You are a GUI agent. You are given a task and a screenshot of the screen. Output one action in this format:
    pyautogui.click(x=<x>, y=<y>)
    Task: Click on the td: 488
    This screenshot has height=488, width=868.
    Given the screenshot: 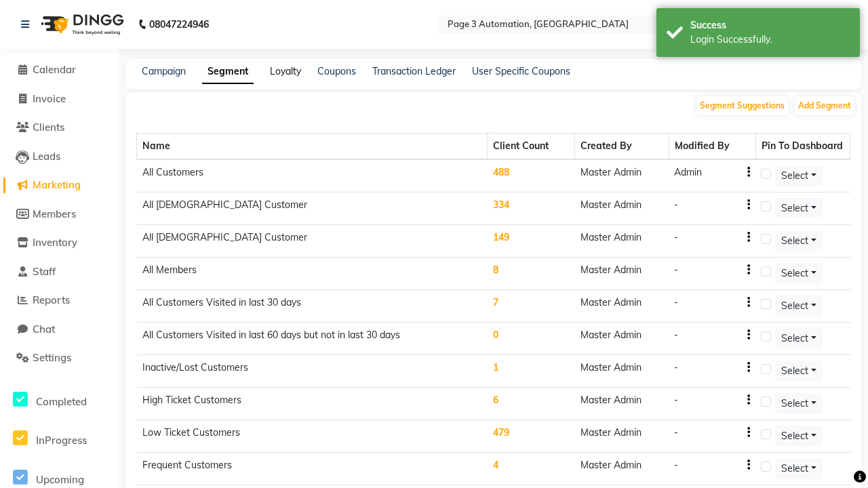 What is the action you would take?
    pyautogui.click(x=531, y=176)
    